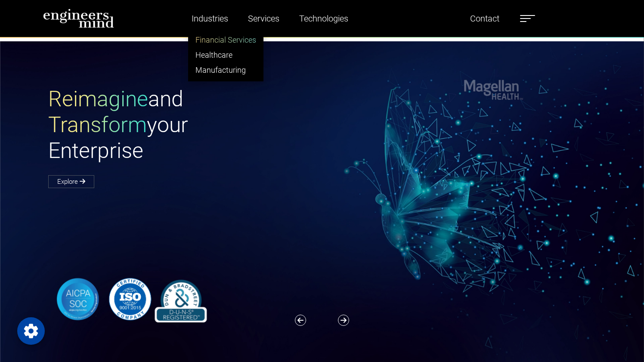 This screenshot has height=362, width=644. Describe the element at coordinates (226, 55) in the screenshot. I see `a: Healthcare` at that location.